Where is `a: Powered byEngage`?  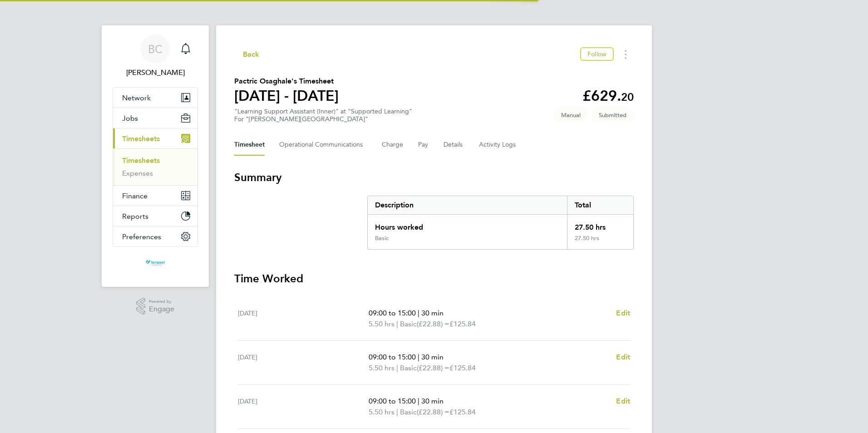 a: Powered byEngage is located at coordinates (155, 306).